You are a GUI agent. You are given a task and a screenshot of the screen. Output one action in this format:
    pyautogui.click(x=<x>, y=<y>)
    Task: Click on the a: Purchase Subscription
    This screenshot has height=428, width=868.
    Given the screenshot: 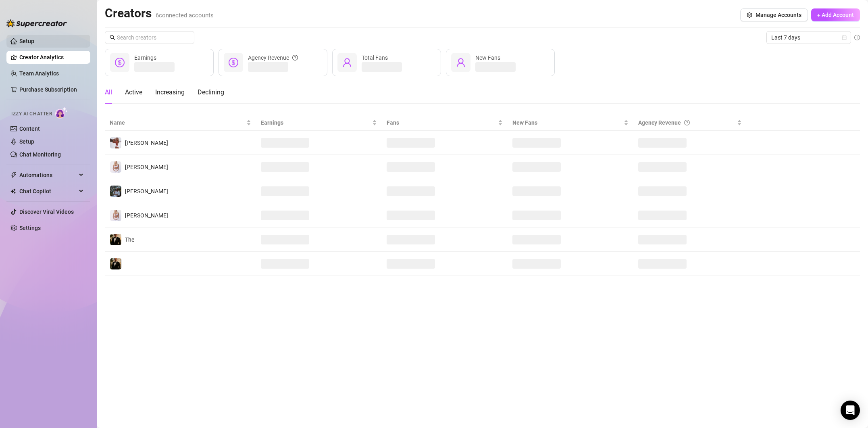 What is the action you would take?
    pyautogui.click(x=52, y=90)
    